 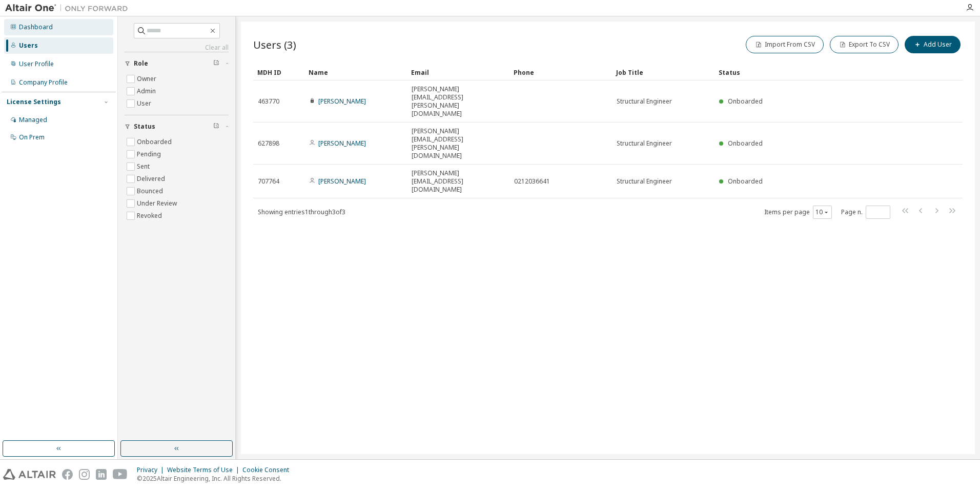 What do you see at coordinates (268, 181) in the screenshot?
I see `span: 707764` at bounding box center [268, 181].